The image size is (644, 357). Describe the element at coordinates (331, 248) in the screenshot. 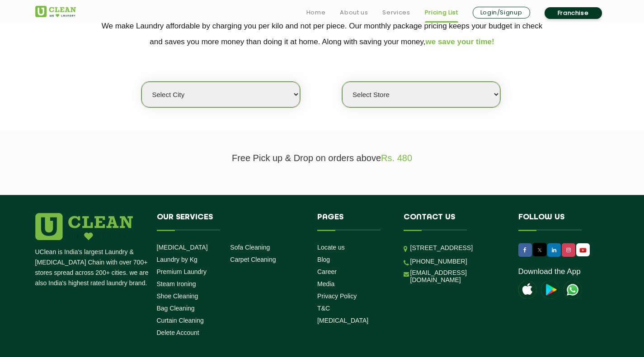

I see `a: Locate us` at that location.